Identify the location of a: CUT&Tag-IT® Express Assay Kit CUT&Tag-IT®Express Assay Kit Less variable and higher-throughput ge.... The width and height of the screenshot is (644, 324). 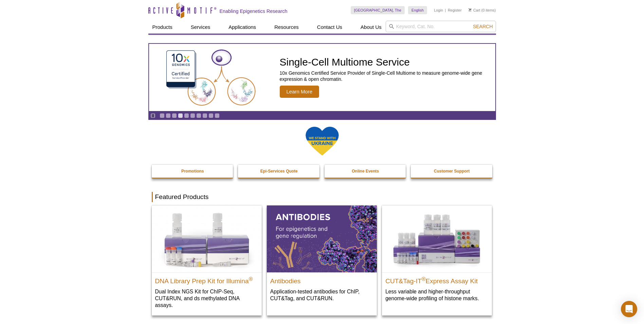
(436, 256).